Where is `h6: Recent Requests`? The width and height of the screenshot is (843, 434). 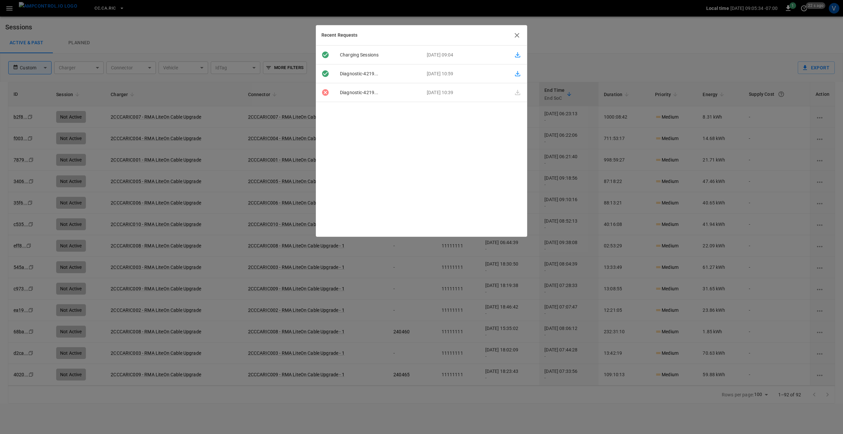 h6: Recent Requests is located at coordinates (340, 35).